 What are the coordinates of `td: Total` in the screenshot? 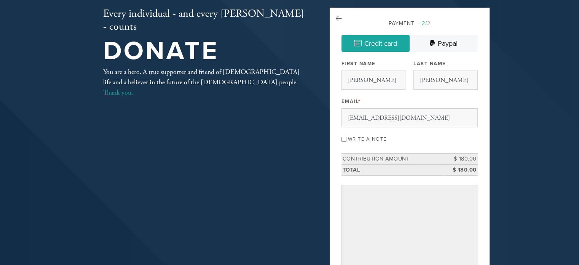 It's located at (393, 169).